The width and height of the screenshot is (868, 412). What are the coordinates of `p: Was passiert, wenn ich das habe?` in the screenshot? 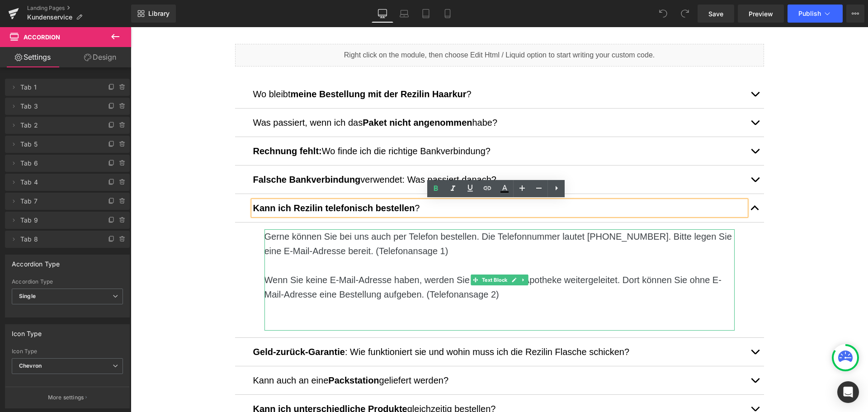 It's located at (369, 95).